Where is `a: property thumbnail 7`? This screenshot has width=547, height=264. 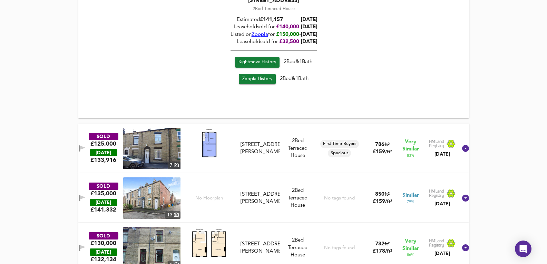
a: property thumbnail 7 is located at coordinates (152, 148).